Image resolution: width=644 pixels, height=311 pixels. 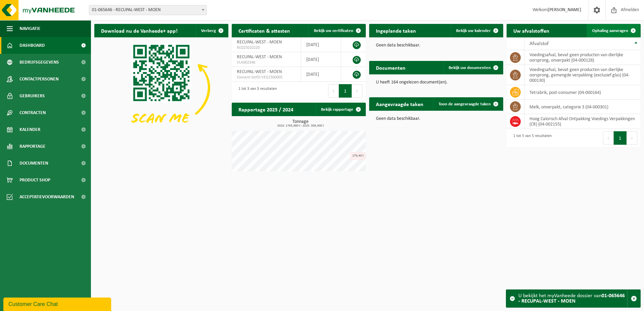 I want to click on button: Verberg, so click(x=212, y=30).